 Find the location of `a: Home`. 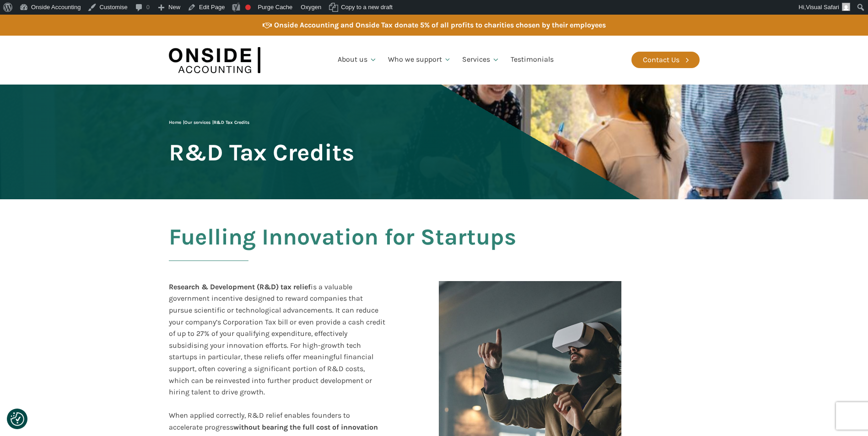

a: Home is located at coordinates (175, 122).